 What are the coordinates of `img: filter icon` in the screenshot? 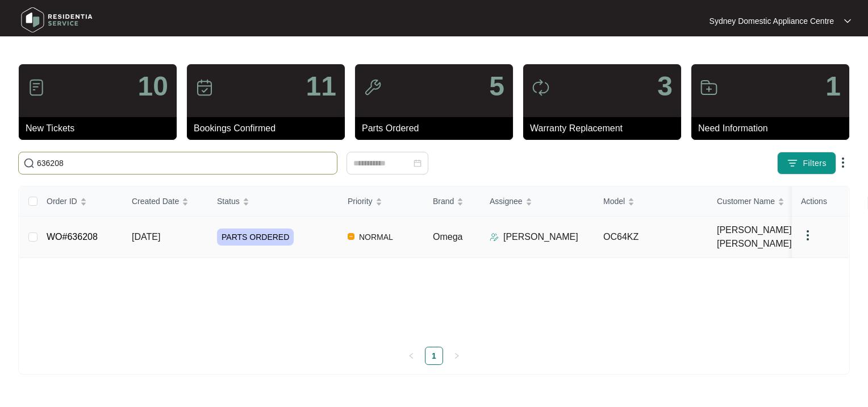 It's located at (792, 163).